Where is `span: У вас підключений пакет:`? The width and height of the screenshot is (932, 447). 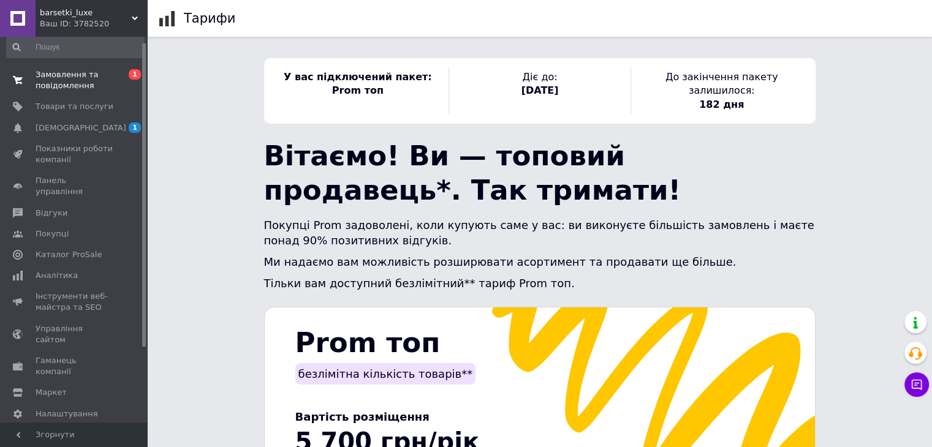 span: У вас підключений пакет: is located at coordinates (358, 77).